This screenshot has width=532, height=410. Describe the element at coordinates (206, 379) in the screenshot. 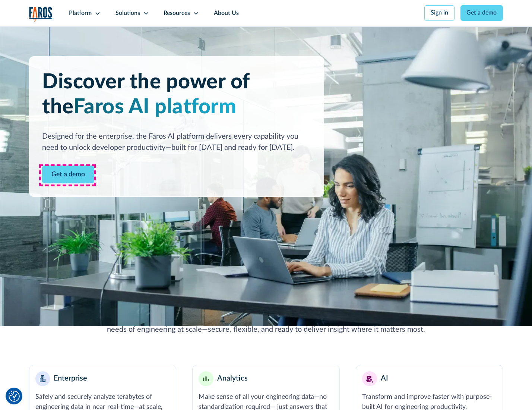

I see `img: Minimalist bar chart analytics icon` at that location.